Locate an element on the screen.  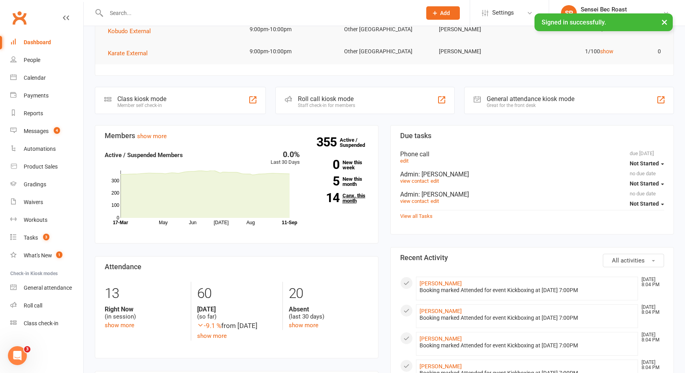
a: Product Sales is located at coordinates (47, 167).